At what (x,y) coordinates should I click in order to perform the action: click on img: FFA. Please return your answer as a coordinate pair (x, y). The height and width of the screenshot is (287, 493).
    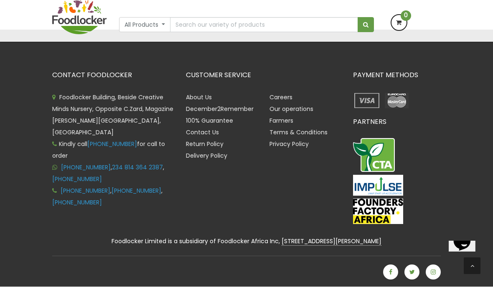
    Looking at the image, I should click on (378, 212).